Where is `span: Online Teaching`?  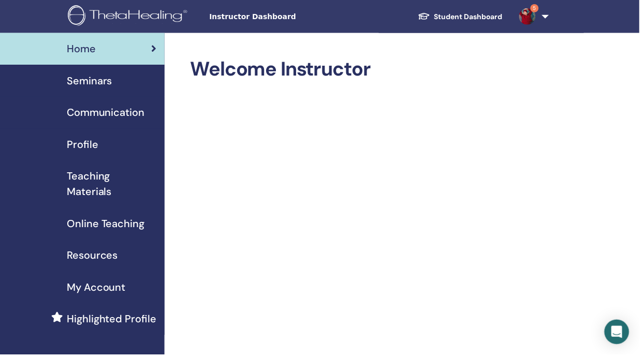
span: Online Teaching is located at coordinates (106, 225).